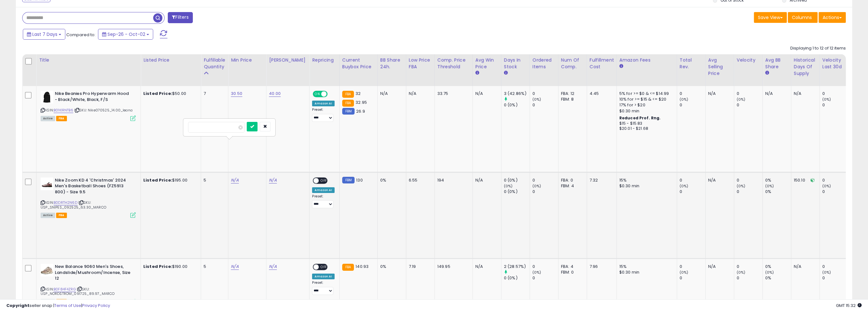  I want to click on button: Sep-26 - Oct-02, so click(125, 34).